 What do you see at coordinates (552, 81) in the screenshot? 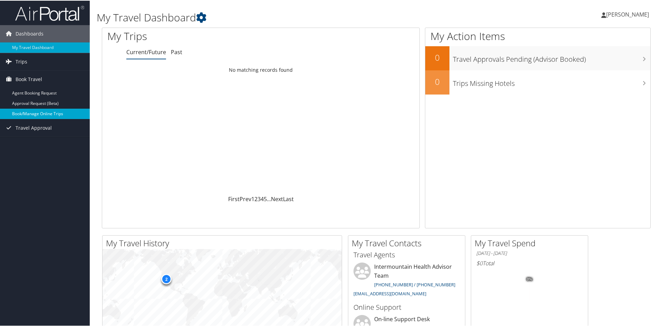
I see `h3: Trips Missing Hotels` at bounding box center [552, 81].